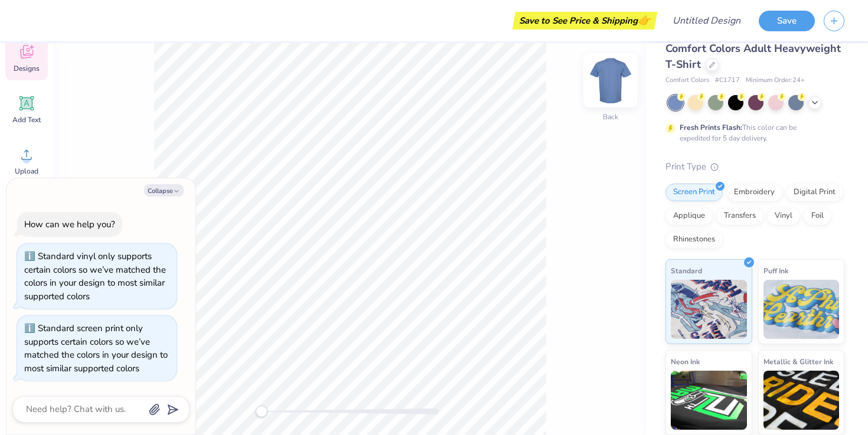  Describe the element at coordinates (776, 270) in the screenshot. I see `span: Puff Ink` at that location.